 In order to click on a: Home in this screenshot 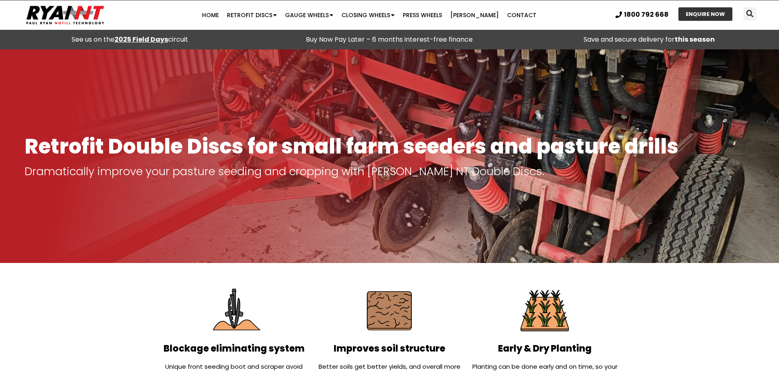, I will do `click(210, 15)`.